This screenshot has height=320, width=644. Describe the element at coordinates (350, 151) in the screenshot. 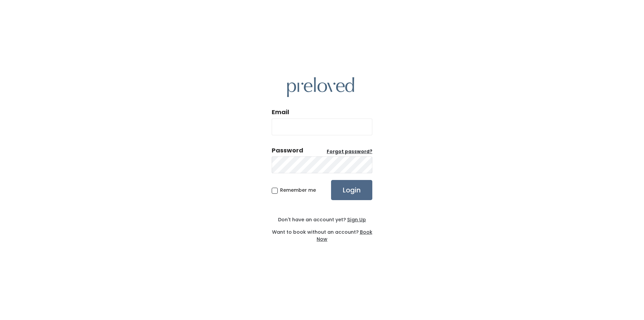

I see `u: Forgot password?` at that location.